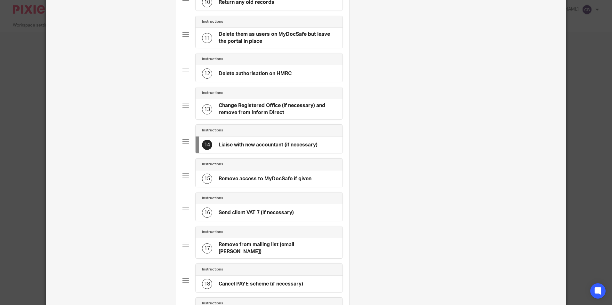  I want to click on h4: Send client VAT 7 (if necessary), so click(256, 213).